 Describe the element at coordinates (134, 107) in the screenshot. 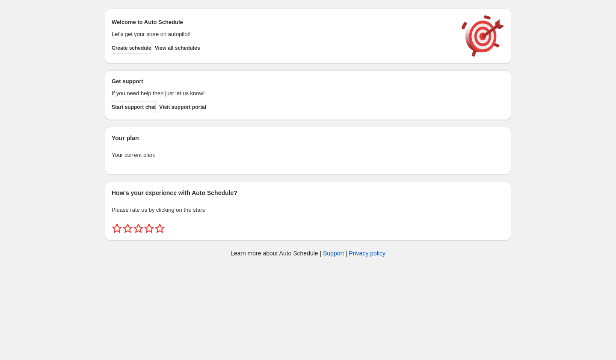

I see `span: Start support chat` at that location.